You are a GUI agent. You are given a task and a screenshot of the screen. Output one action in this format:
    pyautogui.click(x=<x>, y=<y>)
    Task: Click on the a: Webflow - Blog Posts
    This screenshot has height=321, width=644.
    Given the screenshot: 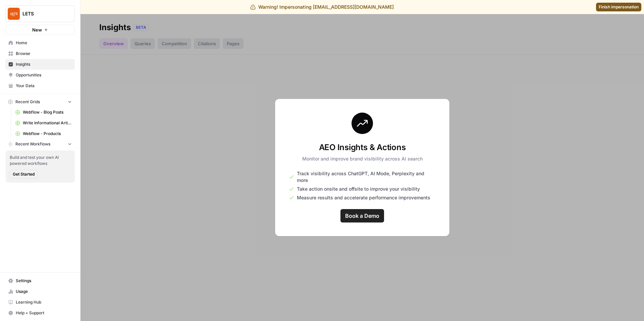 What is the action you would take?
    pyautogui.click(x=43, y=112)
    